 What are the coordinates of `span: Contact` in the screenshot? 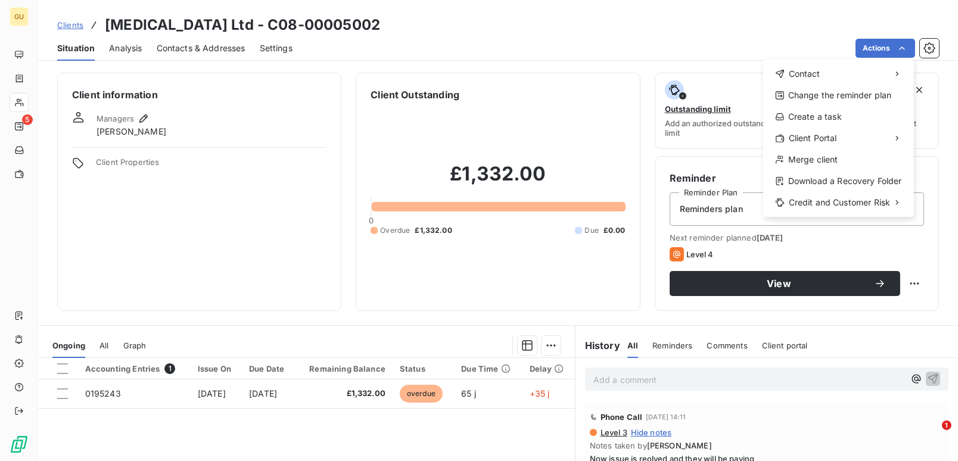 It's located at (804, 74).